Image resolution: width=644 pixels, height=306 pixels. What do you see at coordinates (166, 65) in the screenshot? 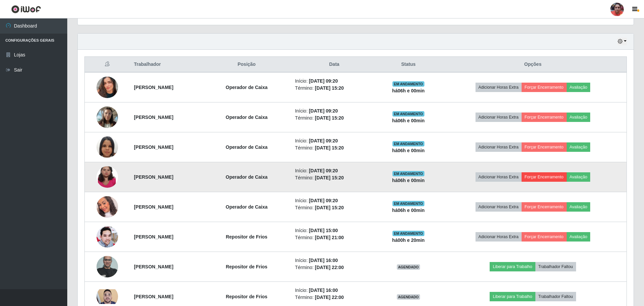
I see `th: Trabalhador` at bounding box center [166, 65].